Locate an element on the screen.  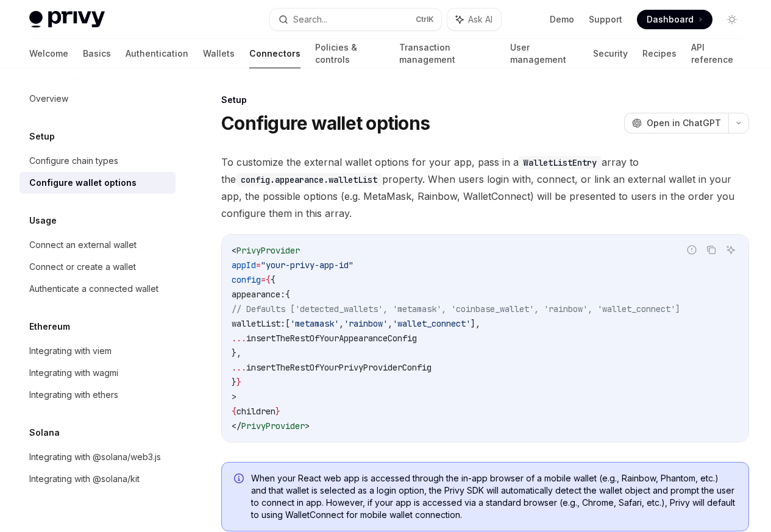
a: Transaction management is located at coordinates (447, 54).